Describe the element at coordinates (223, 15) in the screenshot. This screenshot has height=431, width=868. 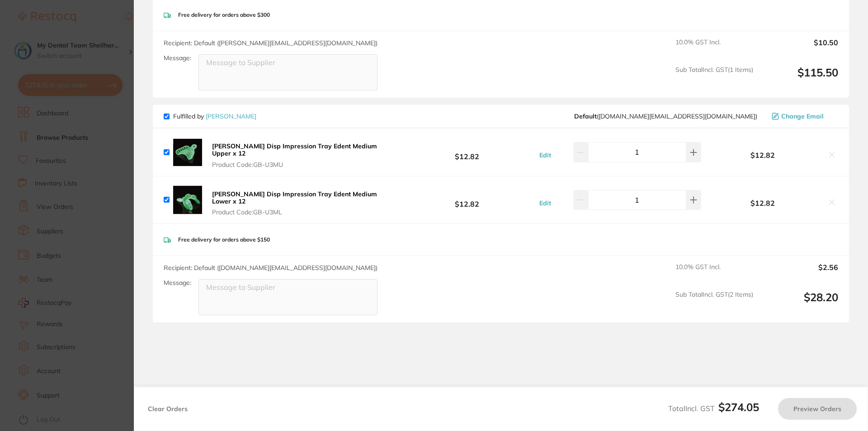
I see `p: Free delivery for orders above $300` at that location.